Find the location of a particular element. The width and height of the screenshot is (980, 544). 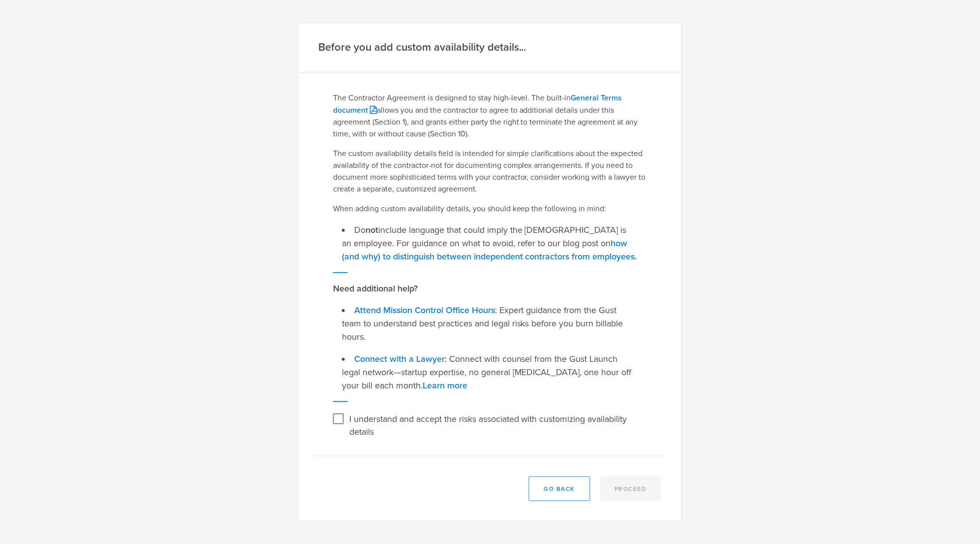

p: The custom availability details field is intended for simple clarifications about the expected av... is located at coordinates (490, 171).